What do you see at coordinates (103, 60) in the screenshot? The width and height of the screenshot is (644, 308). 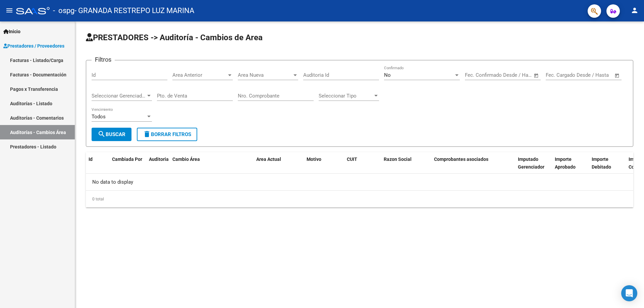 I see `h3: Filtros` at bounding box center [103, 60].